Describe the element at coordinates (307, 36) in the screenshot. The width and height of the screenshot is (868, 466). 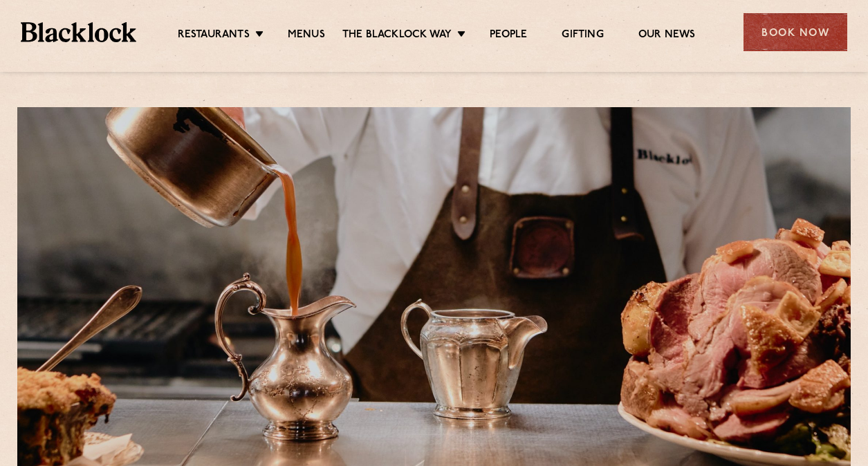
I see `a: Menus` at that location.